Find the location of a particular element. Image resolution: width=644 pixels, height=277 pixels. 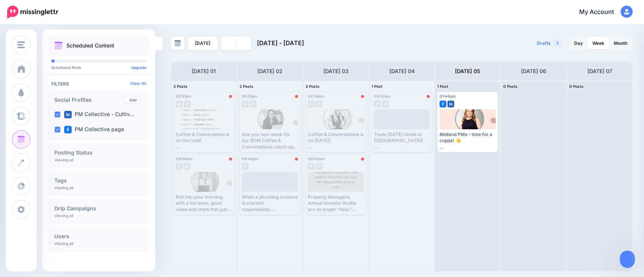

p: Scheduled Posts is located at coordinates (99, 68).